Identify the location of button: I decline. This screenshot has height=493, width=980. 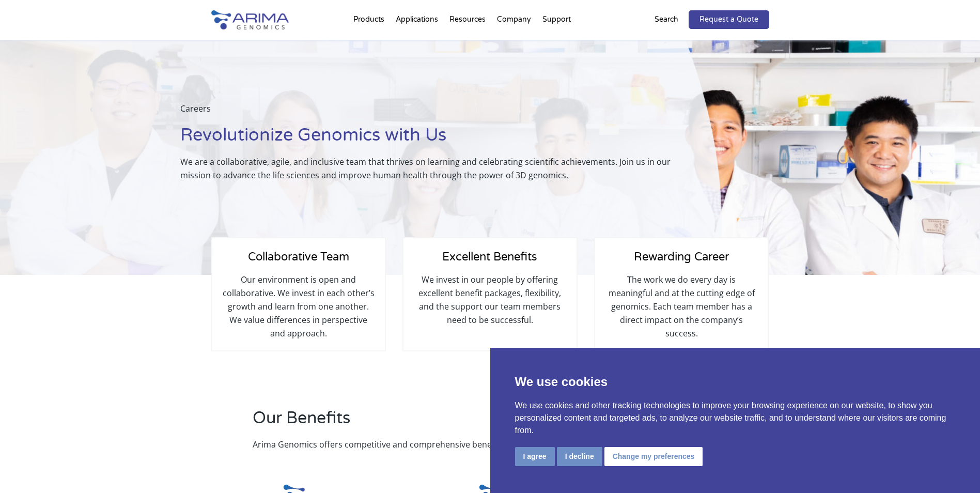
(579, 456).